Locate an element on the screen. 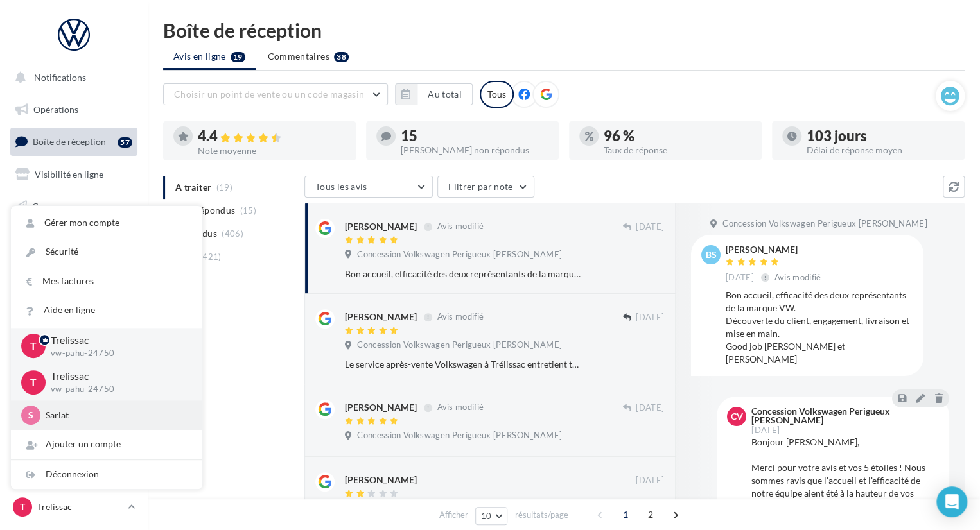  a: T Trelissac is located at coordinates (74, 507).